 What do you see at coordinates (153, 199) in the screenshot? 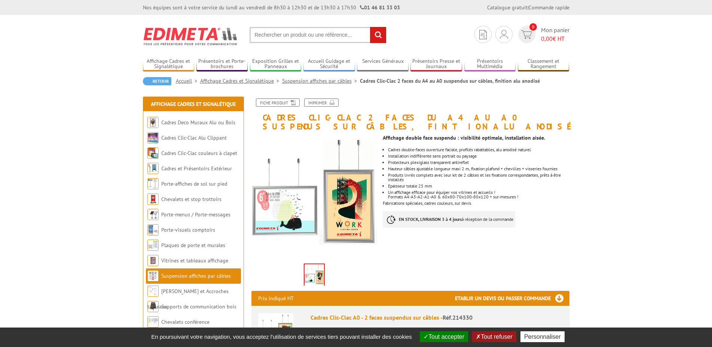
I see `img: Chevalets et stop trottoirs` at bounding box center [153, 199].